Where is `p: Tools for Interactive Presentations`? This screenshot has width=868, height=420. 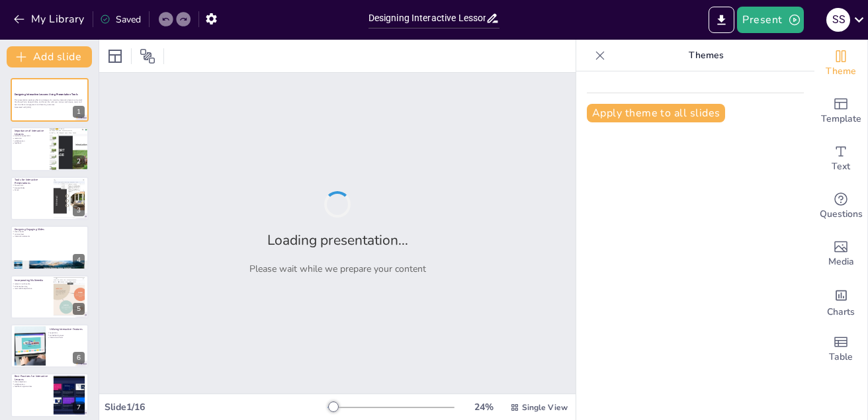 p: Tools for Interactive Presentations is located at coordinates (32, 181).